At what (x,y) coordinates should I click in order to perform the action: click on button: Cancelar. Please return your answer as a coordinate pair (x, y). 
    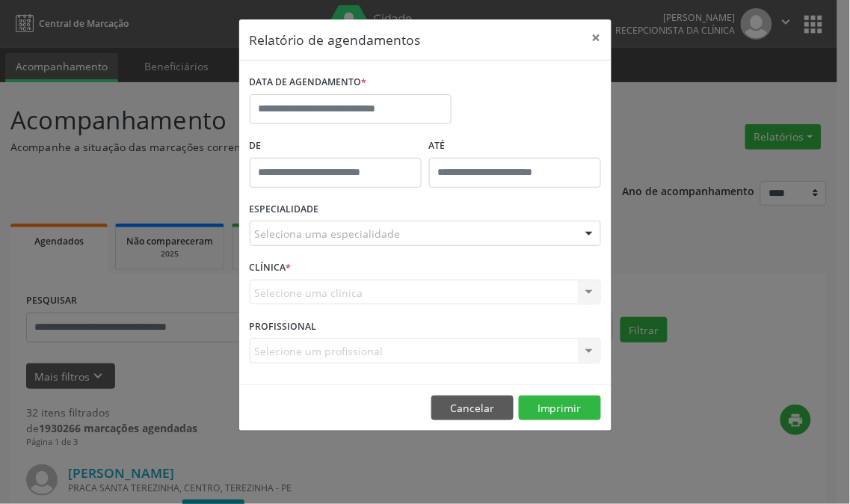
    Looking at the image, I should click on (473, 408).